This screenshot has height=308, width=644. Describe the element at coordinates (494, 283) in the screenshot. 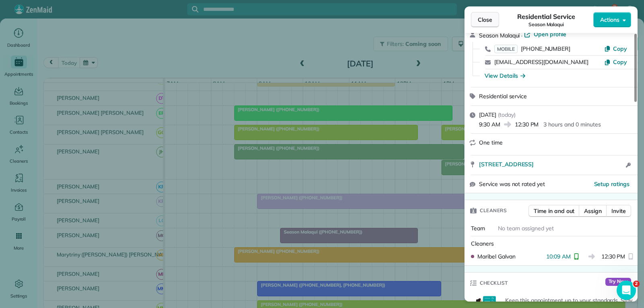

I see `span: Checklist` at that location.